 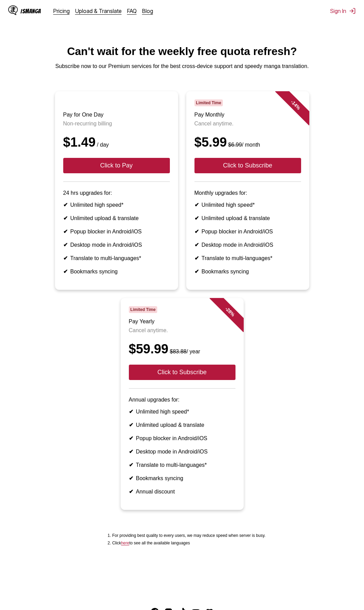 I want to click on a: Pricing, so click(x=62, y=11).